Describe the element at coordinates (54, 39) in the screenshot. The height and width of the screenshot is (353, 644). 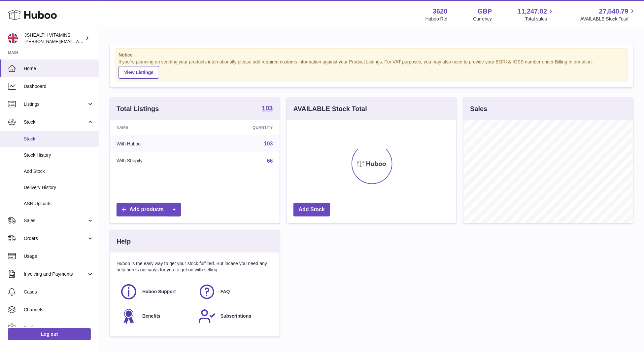
I see `div: JSHEALTH VITAMINS` at that location.